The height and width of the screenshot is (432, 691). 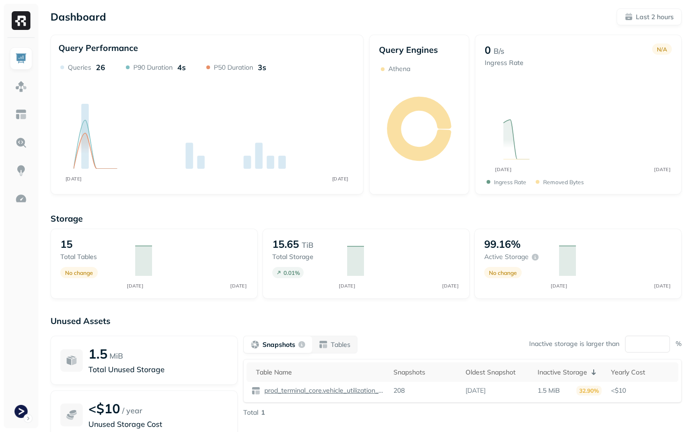 What do you see at coordinates (662, 49) in the screenshot?
I see `p: N/A` at bounding box center [662, 49].